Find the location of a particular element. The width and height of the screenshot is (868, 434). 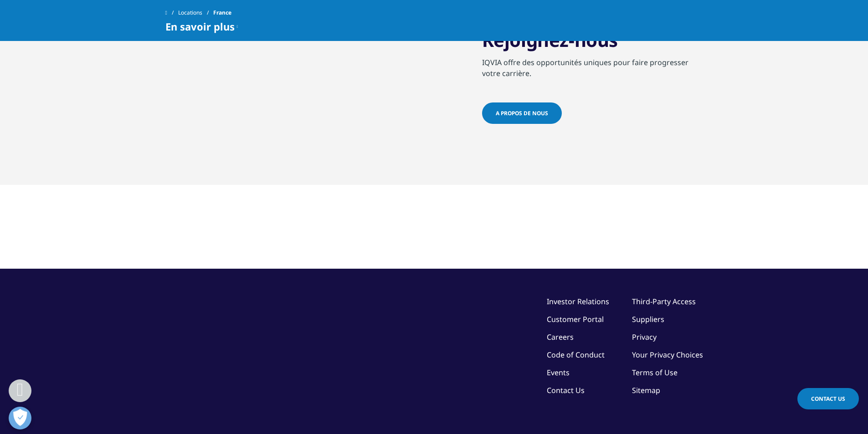

a: Customer Portal is located at coordinates (575, 319).